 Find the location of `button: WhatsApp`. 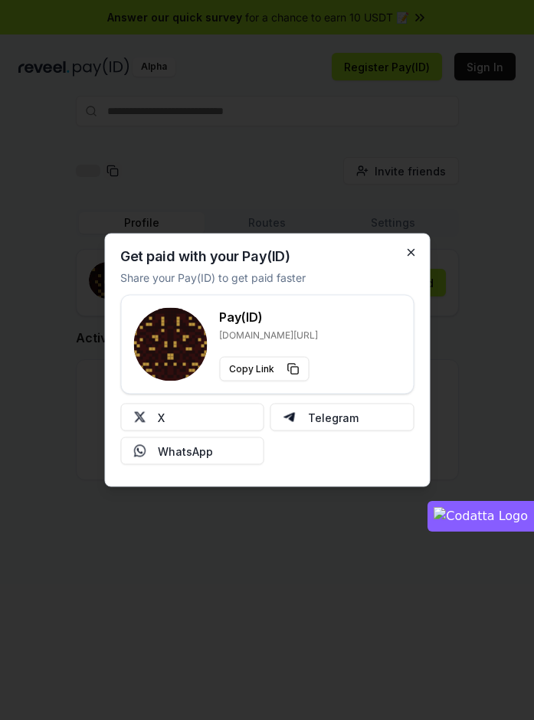

button: WhatsApp is located at coordinates (192, 451).